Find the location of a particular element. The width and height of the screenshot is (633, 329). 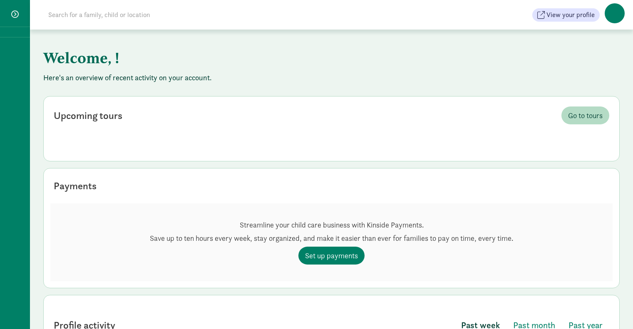

h1: Welcome, ! is located at coordinates (249, 58).